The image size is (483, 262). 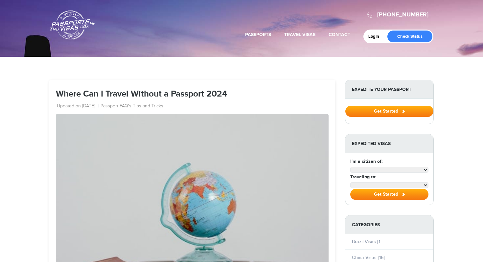 What do you see at coordinates (367, 242) in the screenshot?
I see `a: Brazil Visas [1]` at bounding box center [367, 242].